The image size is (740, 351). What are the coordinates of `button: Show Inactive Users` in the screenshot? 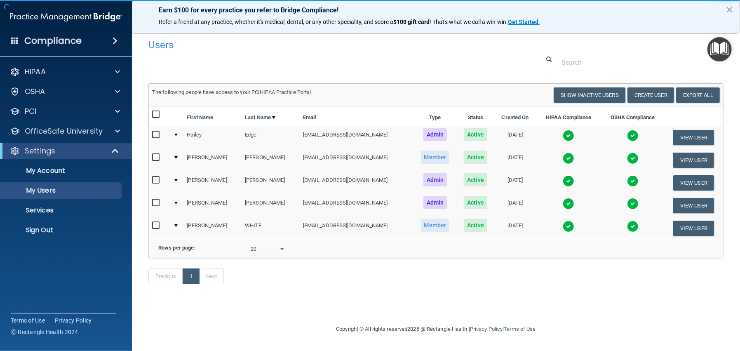 It's located at (590, 95).